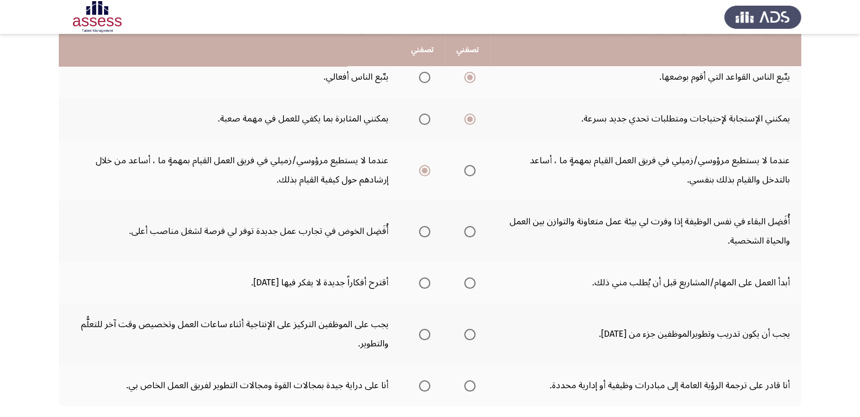  What do you see at coordinates (646, 386) in the screenshot?
I see `td: أنا قادر على ترجمة الرؤية العامة إلى مبادرات وظيفية أو إدارية محددة.` at bounding box center [646, 386].